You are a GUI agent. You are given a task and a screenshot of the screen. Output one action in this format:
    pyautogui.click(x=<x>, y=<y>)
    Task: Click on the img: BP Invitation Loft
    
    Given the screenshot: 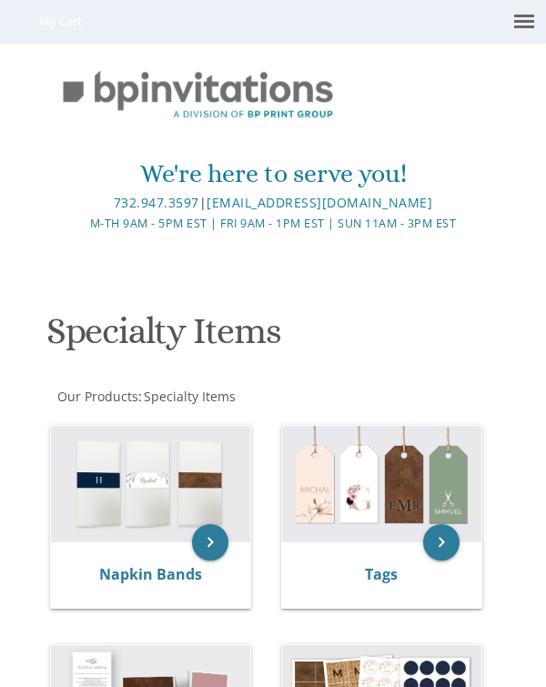 What is the action you would take?
    pyautogui.click(x=198, y=95)
    